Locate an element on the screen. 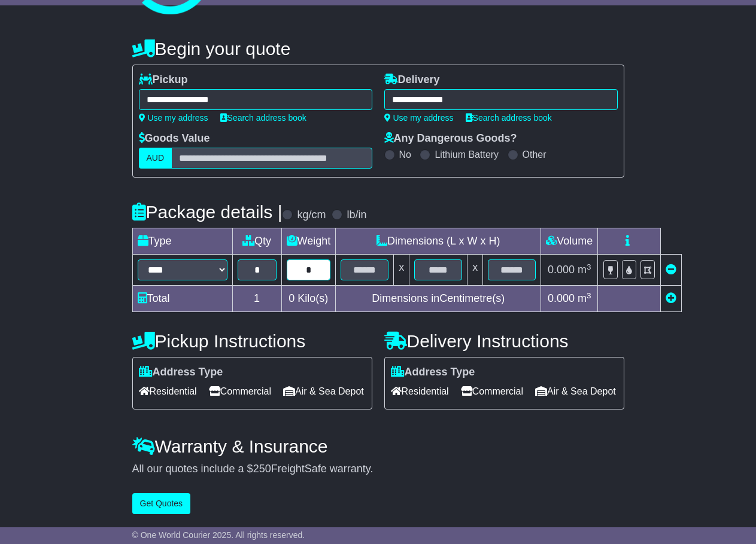  h4: Pickup Instructions is located at coordinates (252, 341).